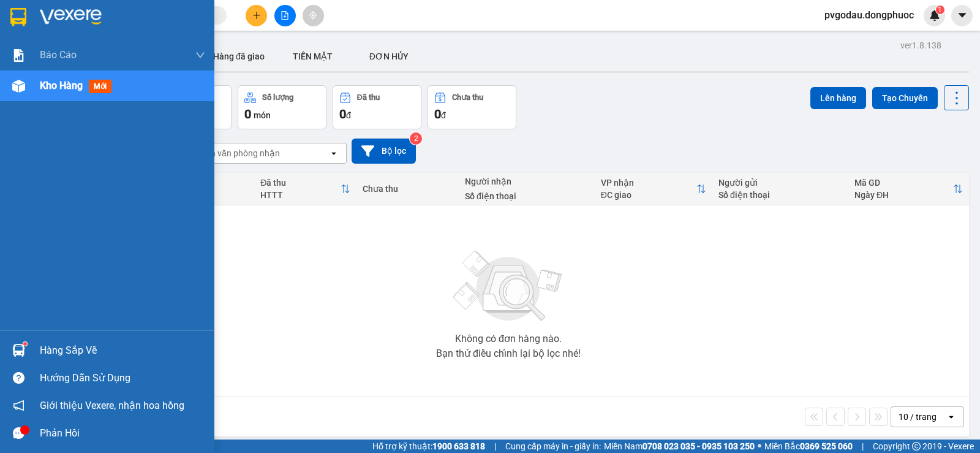 The width and height of the screenshot is (980, 453). I want to click on div: Hàng sắp về, so click(122, 350).